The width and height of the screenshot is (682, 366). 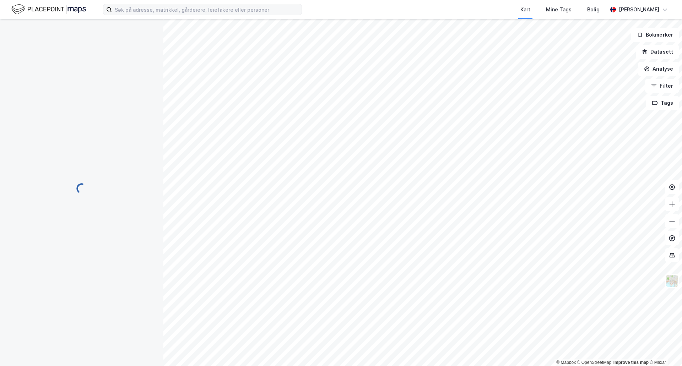 What do you see at coordinates (49, 9) in the screenshot?
I see `img: logo.f888ab2527a4732fd821a326f86c7f29.svg` at bounding box center [49, 9].